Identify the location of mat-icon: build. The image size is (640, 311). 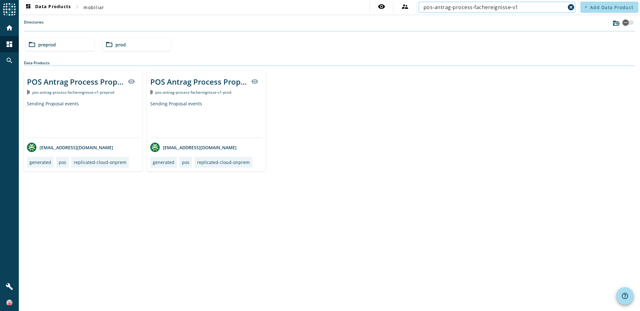
(9, 287).